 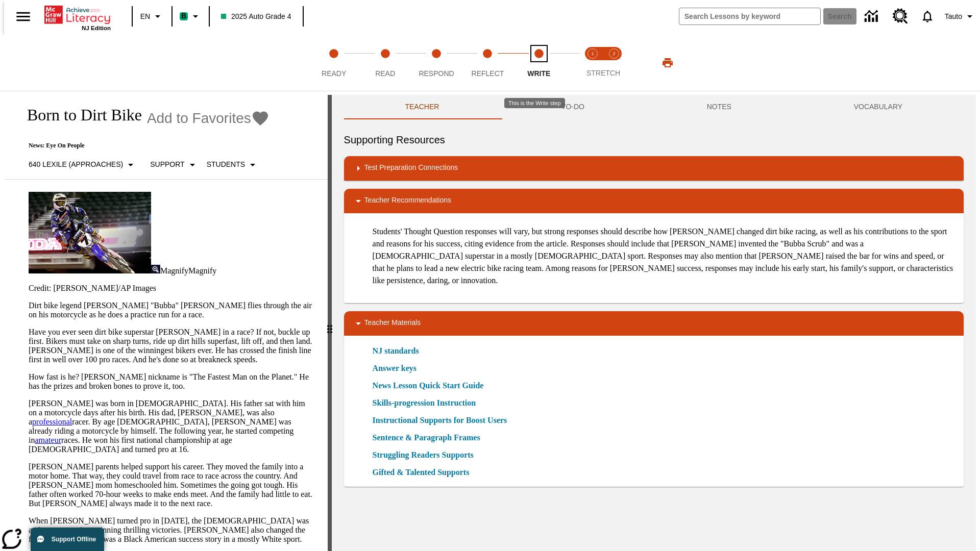 I want to click on button: Ready step 1 of 5, so click(x=334, y=63).